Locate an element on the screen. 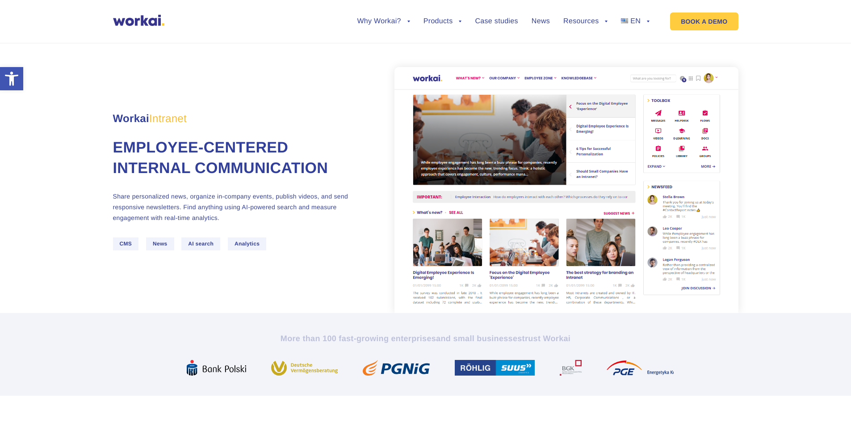 The image size is (851, 444). a: Resources is located at coordinates (585, 21).